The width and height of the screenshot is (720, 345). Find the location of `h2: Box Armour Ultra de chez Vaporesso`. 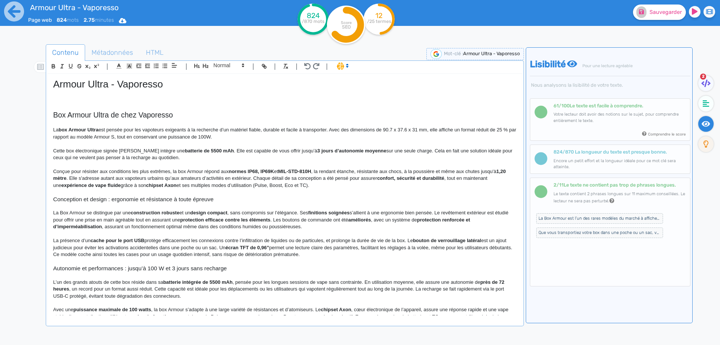

h2: Box Armour Ultra de chez Vaporesso is located at coordinates (285, 115).